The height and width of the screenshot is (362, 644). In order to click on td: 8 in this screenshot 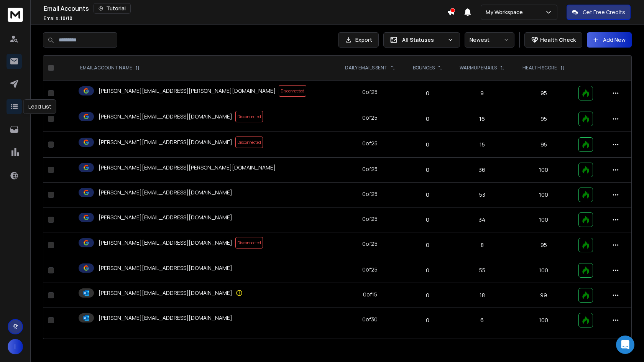, I will do `click(482, 245)`.